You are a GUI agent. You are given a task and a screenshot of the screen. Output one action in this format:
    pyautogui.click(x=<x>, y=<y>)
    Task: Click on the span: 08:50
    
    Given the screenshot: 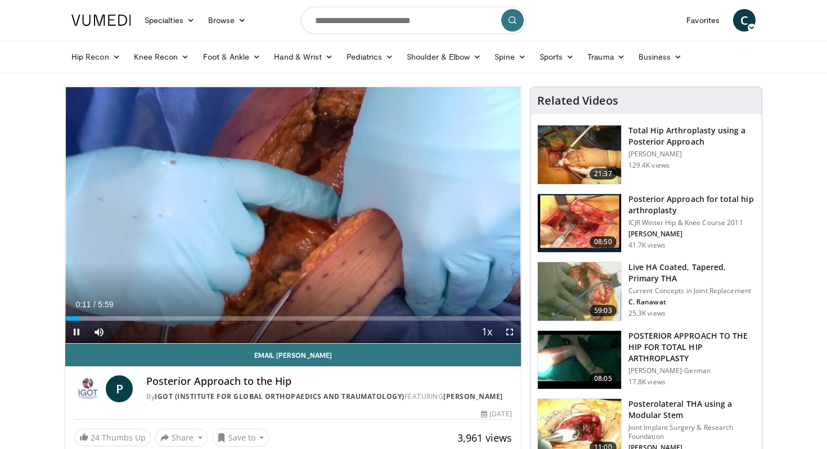 What is the action you would take?
    pyautogui.click(x=603, y=242)
    